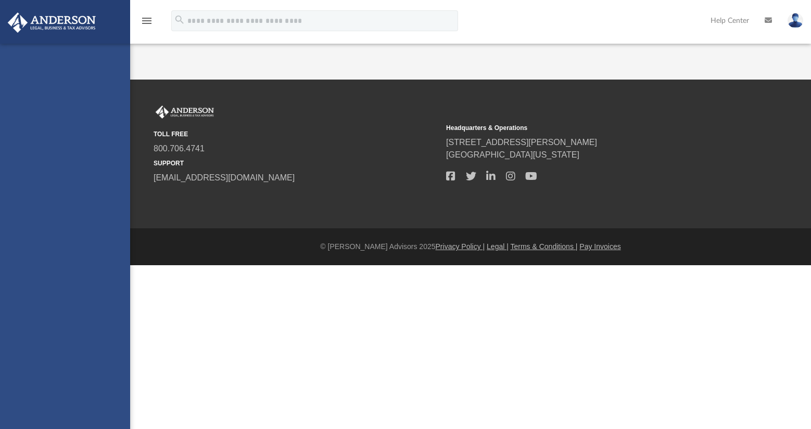 This screenshot has width=811, height=429. What do you see at coordinates (460, 247) in the screenshot?
I see `a: Privacy Policy |` at bounding box center [460, 247].